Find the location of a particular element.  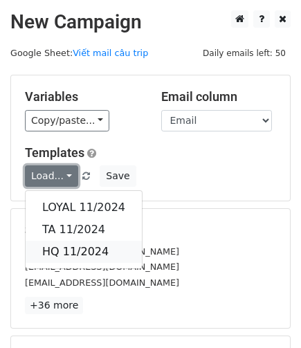

a: Load... is located at coordinates (51, 176).